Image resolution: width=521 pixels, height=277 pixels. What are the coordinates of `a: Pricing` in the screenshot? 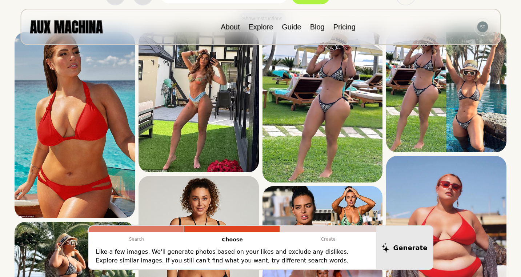 It's located at (344, 27).